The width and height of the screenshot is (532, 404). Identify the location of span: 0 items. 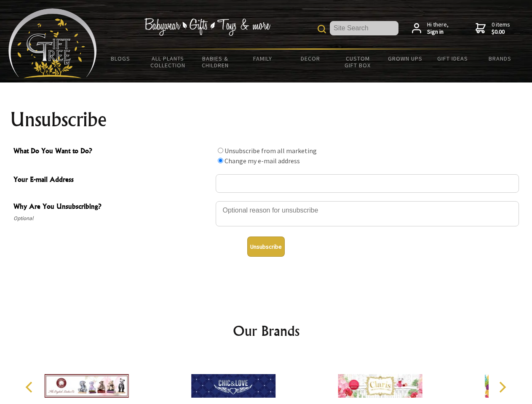
(501, 28).